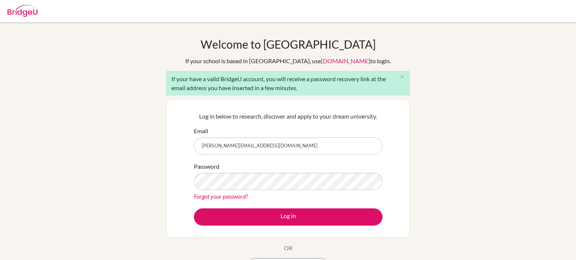 This screenshot has width=576, height=260. What do you see at coordinates (288, 83) in the screenshot?
I see `div: If your have a valid BridgeU account, you will receive a password recovery link at the email addr...` at bounding box center [288, 83].